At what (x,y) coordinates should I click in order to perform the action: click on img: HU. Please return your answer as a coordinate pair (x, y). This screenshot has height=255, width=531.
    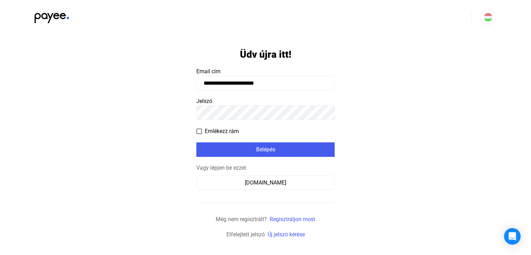
    Looking at the image, I should click on (489, 17).